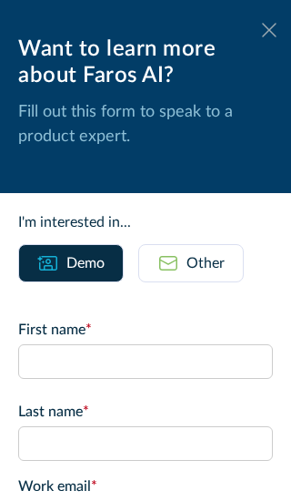 The width and height of the screenshot is (291, 501). What do you see at coordinates (146, 222) in the screenshot?
I see `div: I'm interested in...` at bounding box center [146, 222].